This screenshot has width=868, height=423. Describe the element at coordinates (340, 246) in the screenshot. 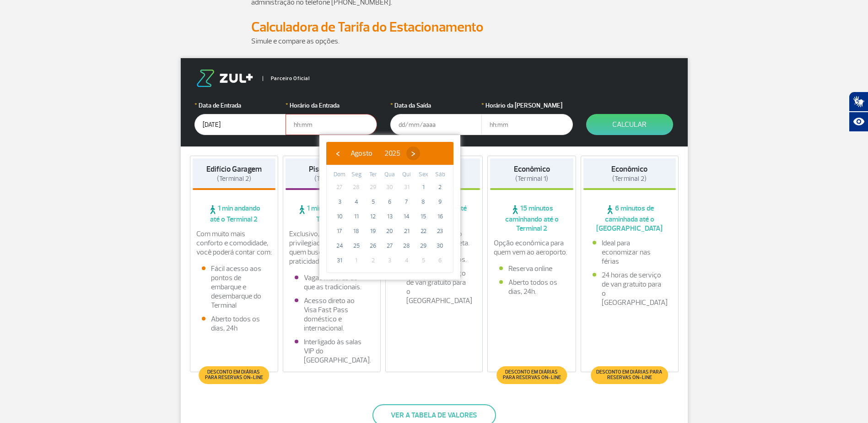

I see `span: 24` at that location.